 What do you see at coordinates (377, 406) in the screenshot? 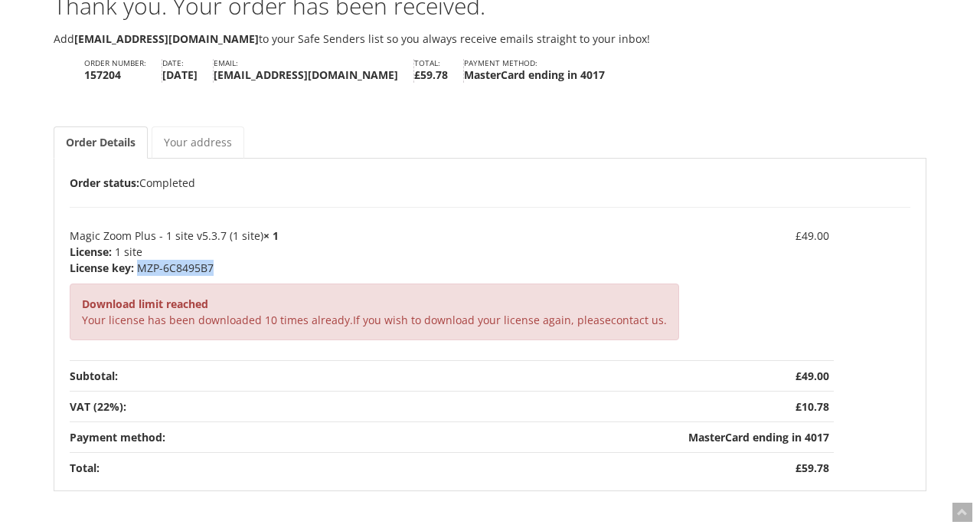
I see `th: VAT (22%):` at bounding box center [377, 406].